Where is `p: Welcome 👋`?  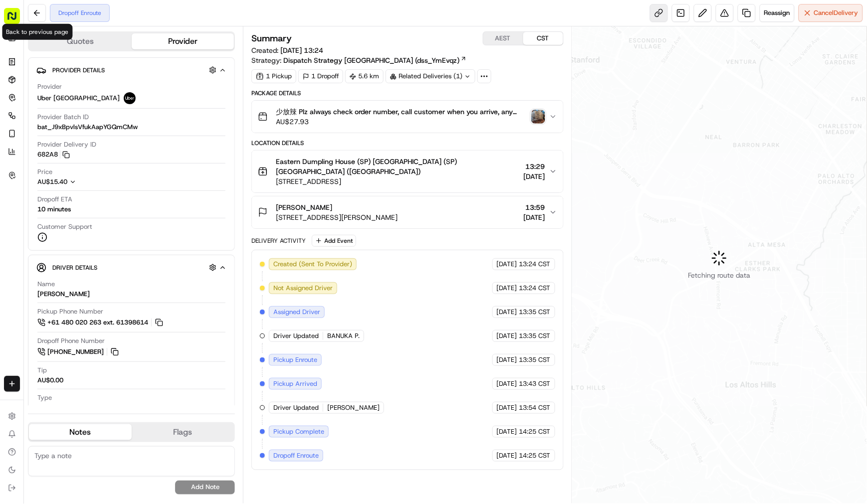 p: Welcome 👋 is located at coordinates (96, 48).